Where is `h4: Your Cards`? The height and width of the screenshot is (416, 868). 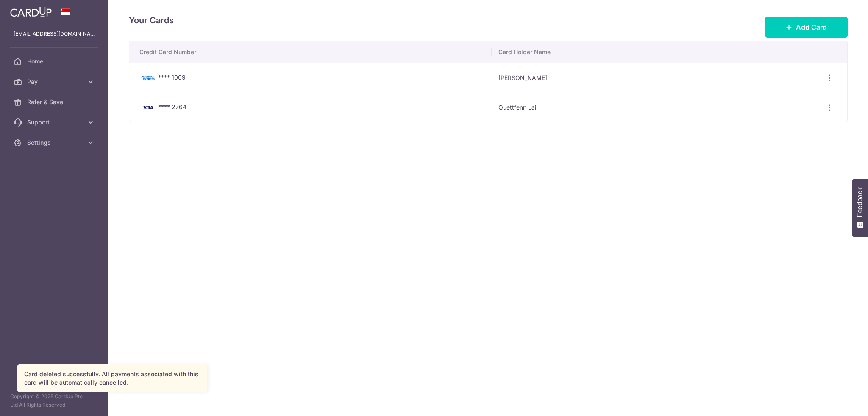
h4: Your Cards is located at coordinates (152, 20).